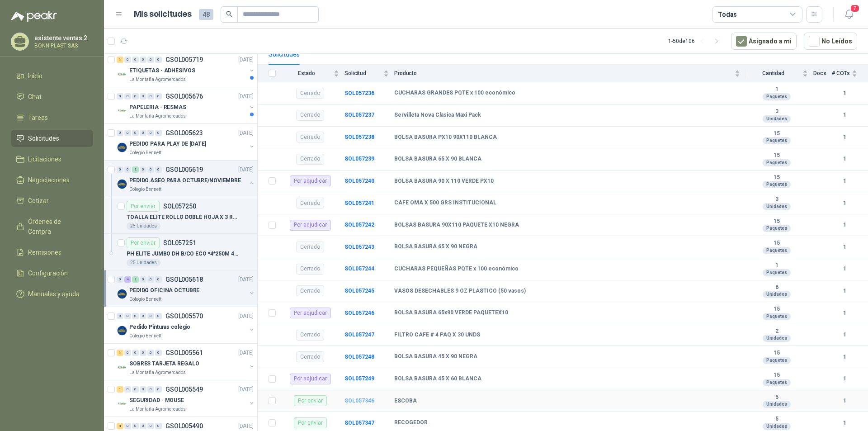 This screenshot has width=868, height=431. What do you see at coordinates (145, 153) in the screenshot?
I see `p: Colegio Bennett` at bounding box center [145, 153].